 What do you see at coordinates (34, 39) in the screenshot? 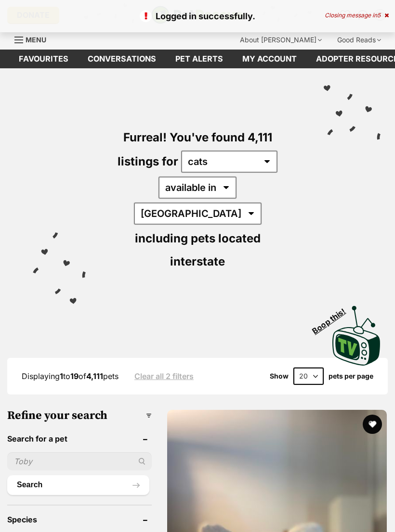
I see `a: Menu` at bounding box center [34, 39].